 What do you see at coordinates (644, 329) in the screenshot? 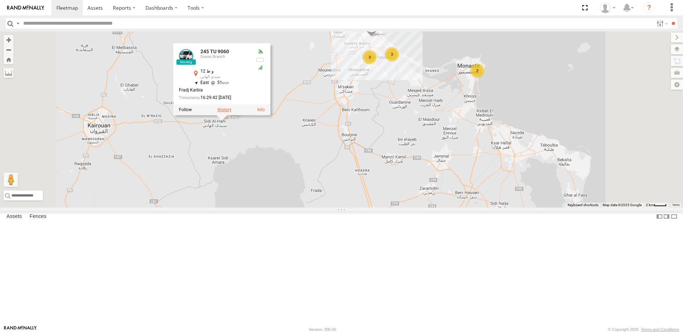
I see `div: © Copyright 2025 -` at bounding box center [644, 329].